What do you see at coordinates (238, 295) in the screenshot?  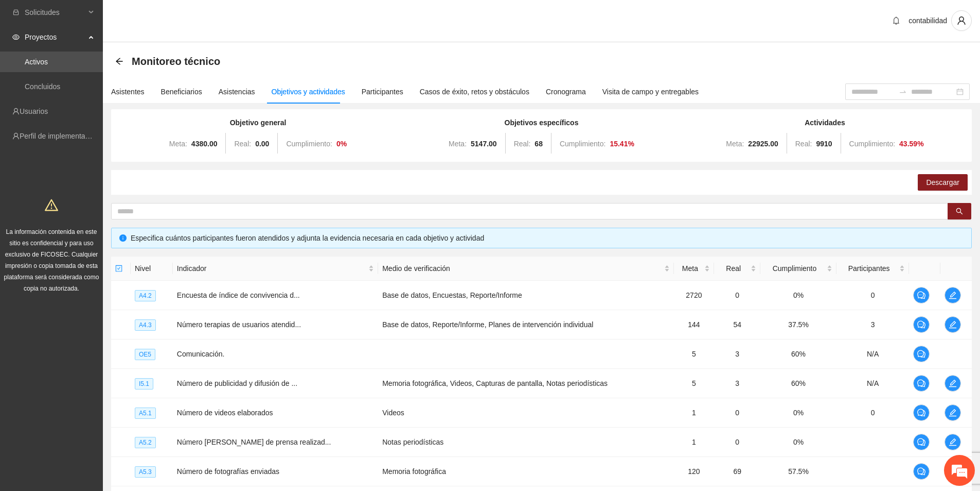 I see `span: Encuesta de índice de convivencia d...` at bounding box center [238, 295].